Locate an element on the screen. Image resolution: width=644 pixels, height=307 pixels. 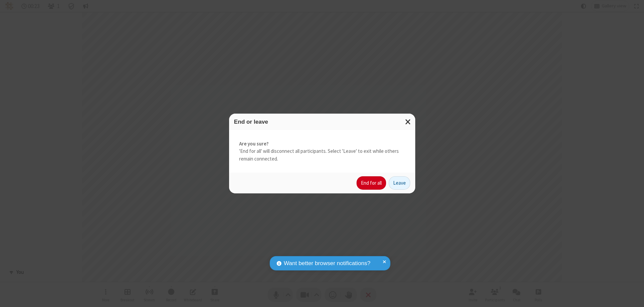
div: 'End for all' will disconnect all participants. Select 'Leave' to exit while others remain connec... is located at coordinates (322, 152).